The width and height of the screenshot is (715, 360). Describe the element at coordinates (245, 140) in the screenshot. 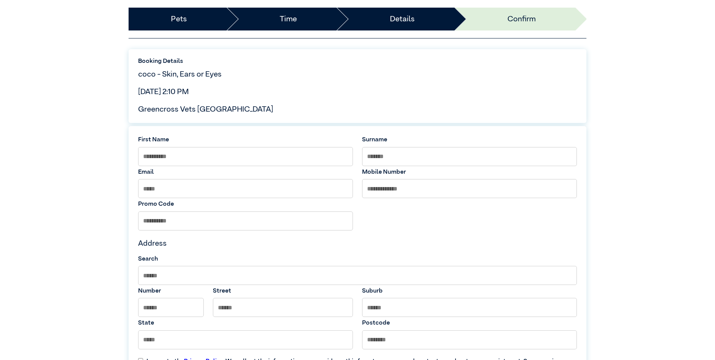

I see `label: First Name` at that location.